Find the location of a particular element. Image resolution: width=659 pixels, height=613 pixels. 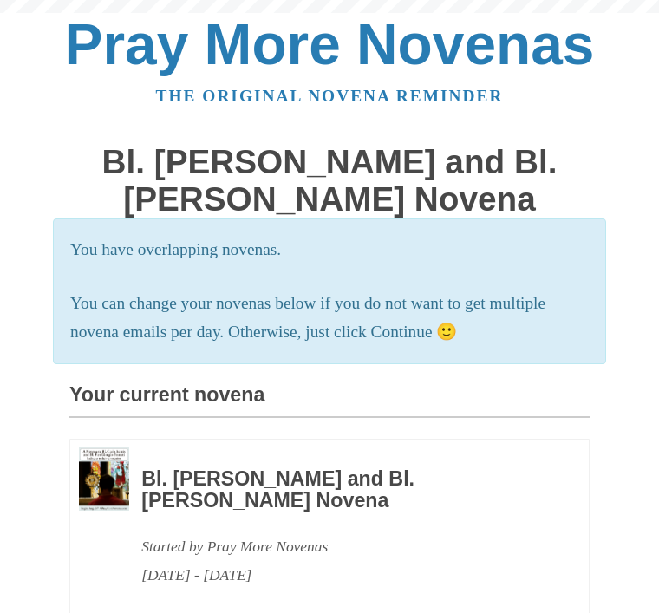

img: Novena image is located at coordinates (104, 479).